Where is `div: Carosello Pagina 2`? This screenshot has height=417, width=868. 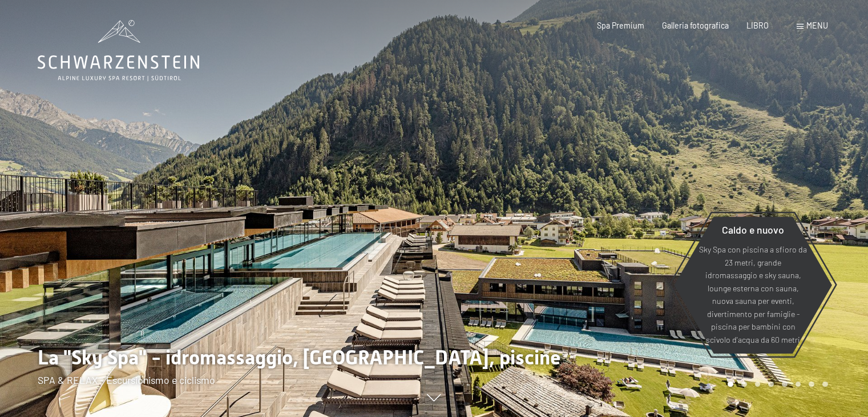
div: Carosello Pagina 2 is located at coordinates (744, 384).